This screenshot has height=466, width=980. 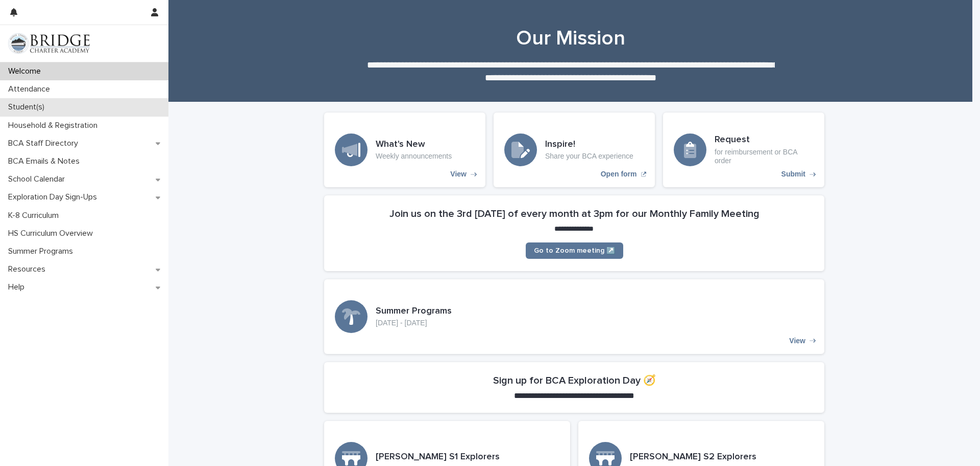 I want to click on p: Weekly announcements, so click(x=414, y=156).